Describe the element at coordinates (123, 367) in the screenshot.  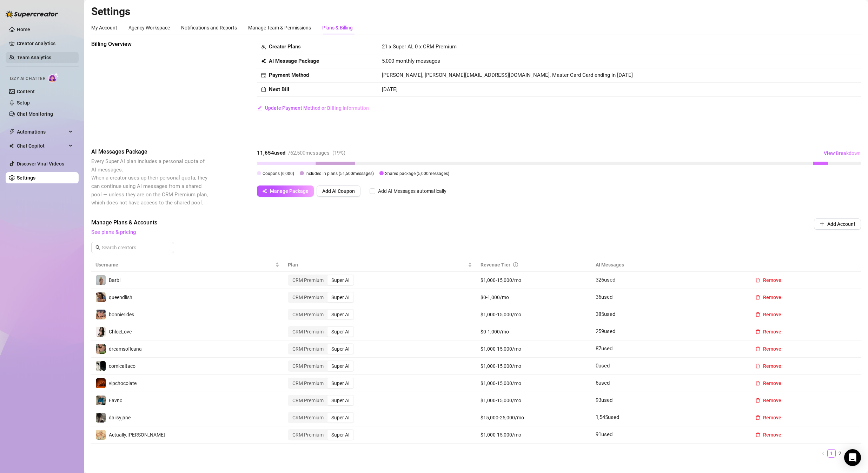
I see `span: comicaltaco` at that location.